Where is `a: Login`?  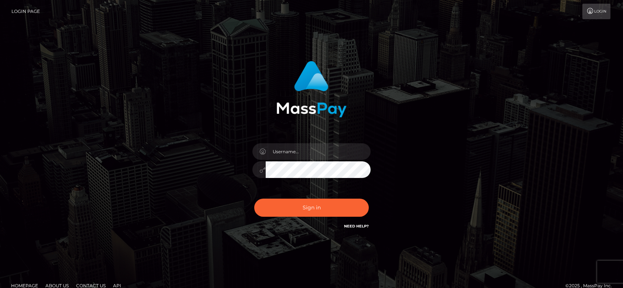
a: Login is located at coordinates (596, 11).